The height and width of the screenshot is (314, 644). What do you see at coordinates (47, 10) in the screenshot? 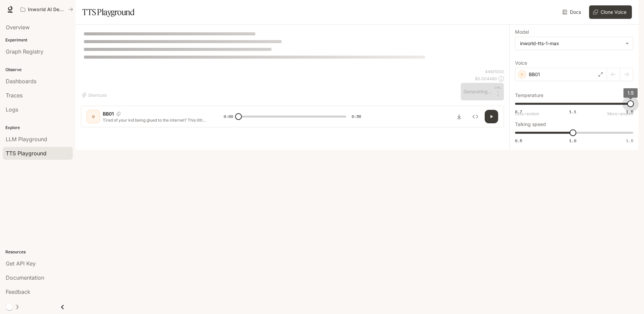
I see `p: Inworld AI Demos` at bounding box center [47, 10].